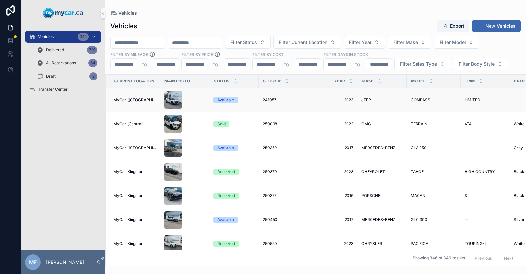  I want to click on a: AT4, so click(485, 124).